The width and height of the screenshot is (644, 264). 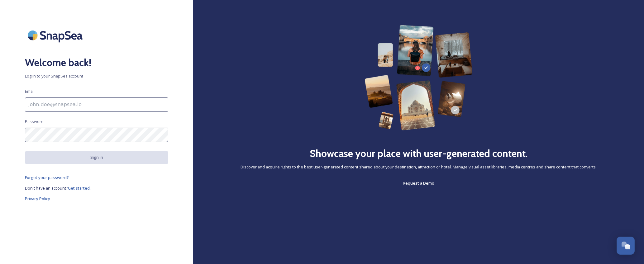 I want to click on span: Get started., so click(x=79, y=188).